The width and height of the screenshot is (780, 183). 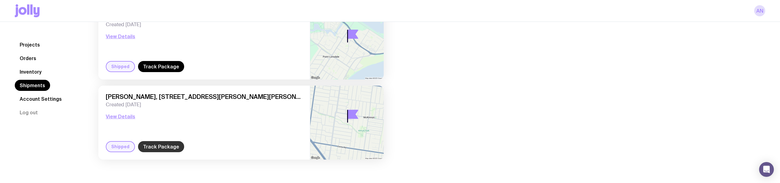 I want to click on a: Projects, so click(x=30, y=45).